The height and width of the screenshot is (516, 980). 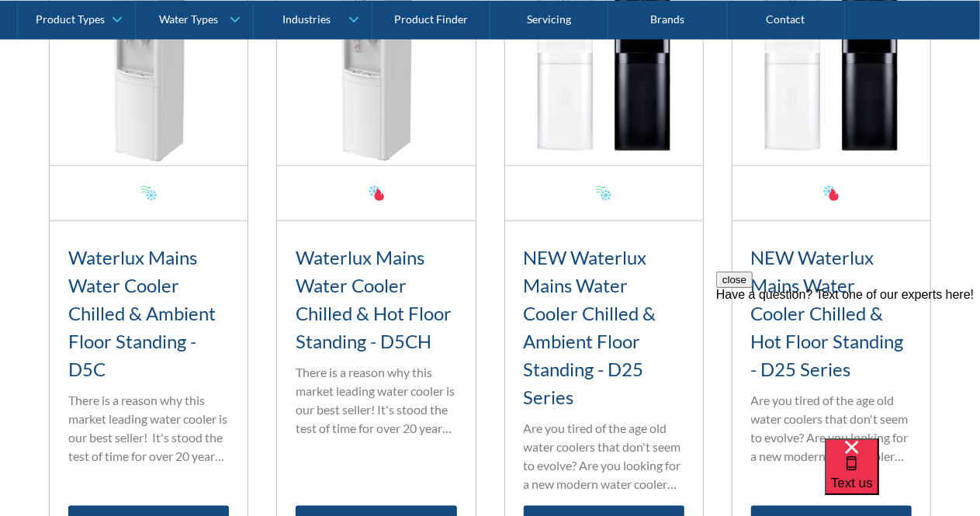 What do you see at coordinates (307, 19) in the screenshot?
I see `div: Industries` at bounding box center [307, 19].